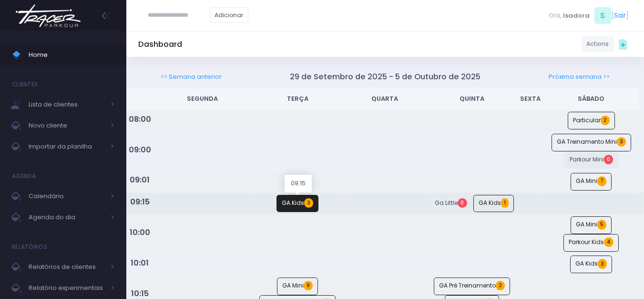 The height and width of the screenshot is (299, 644). I want to click on span: Isadora, so click(576, 16).